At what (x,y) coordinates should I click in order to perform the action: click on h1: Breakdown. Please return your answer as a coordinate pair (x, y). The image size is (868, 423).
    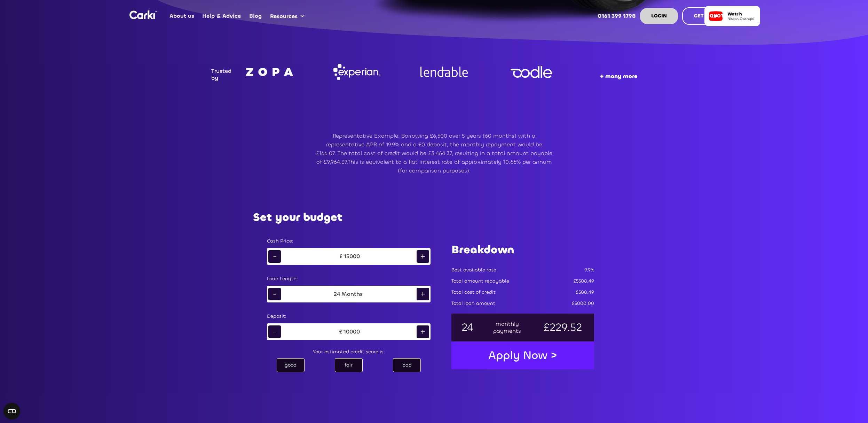
    Looking at the image, I should click on (523, 250).